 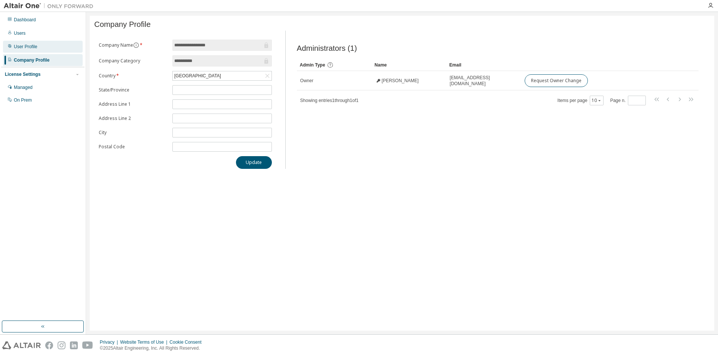 I want to click on span: Admin Type, so click(x=313, y=65).